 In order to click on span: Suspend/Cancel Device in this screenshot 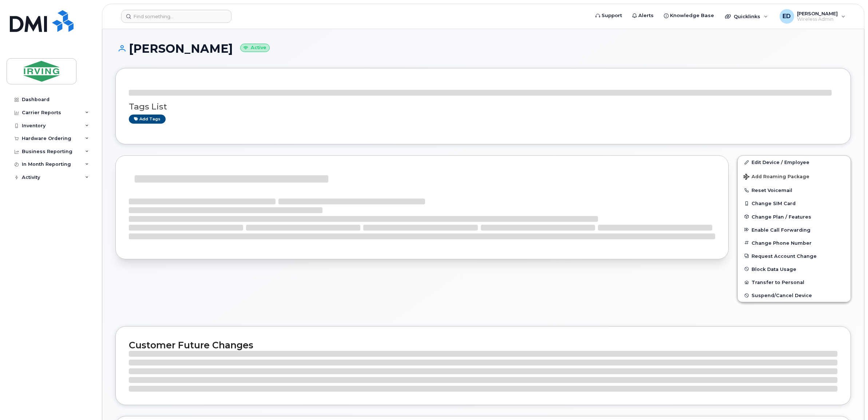, I will do `click(781, 295)`.